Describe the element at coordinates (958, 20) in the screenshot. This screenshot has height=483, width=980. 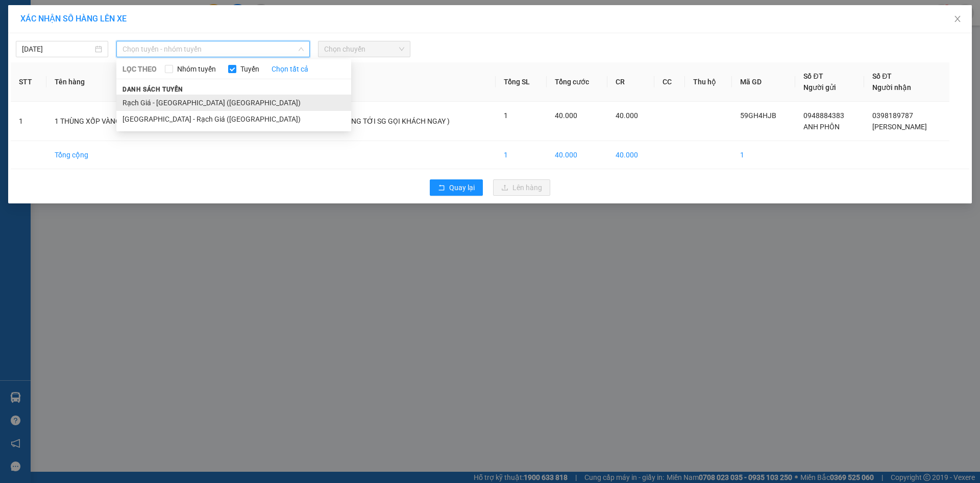
I see `button: Close` at that location.